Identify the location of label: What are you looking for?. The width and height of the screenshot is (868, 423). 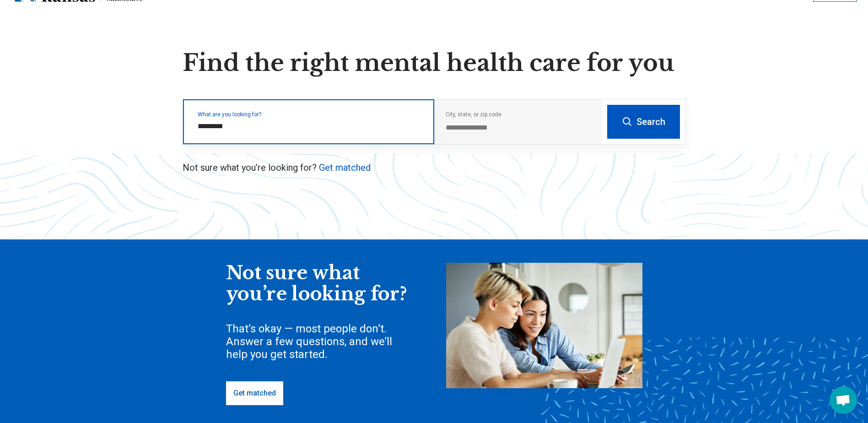
(310, 114).